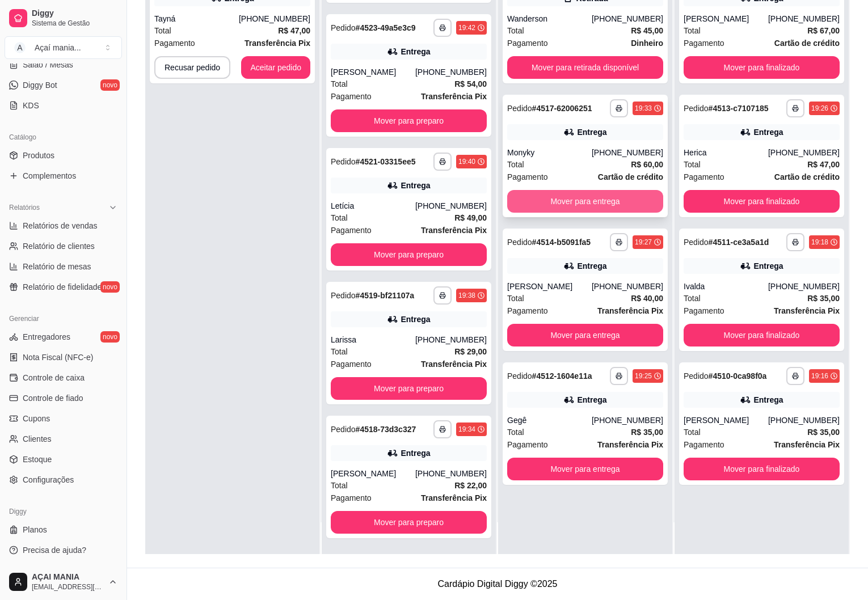 The image size is (868, 600). Describe the element at coordinates (197, 19) in the screenshot. I see `div: Tayná` at that location.